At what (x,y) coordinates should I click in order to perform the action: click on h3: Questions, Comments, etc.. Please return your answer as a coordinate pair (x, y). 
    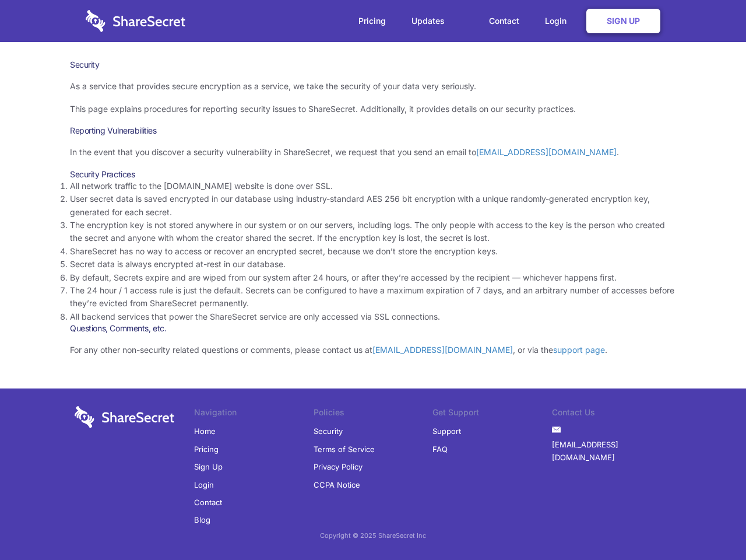
    Looking at the image, I should click on (373, 328).